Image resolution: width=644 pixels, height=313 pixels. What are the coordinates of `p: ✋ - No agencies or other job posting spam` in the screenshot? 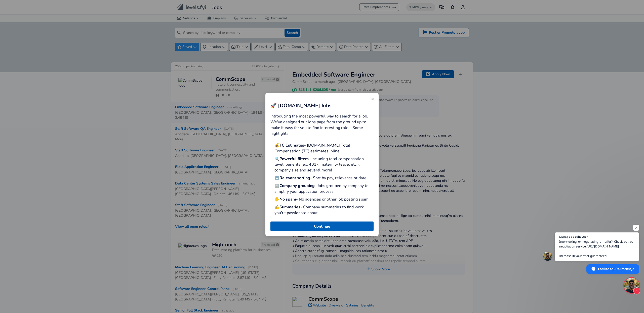 It's located at (324, 199).